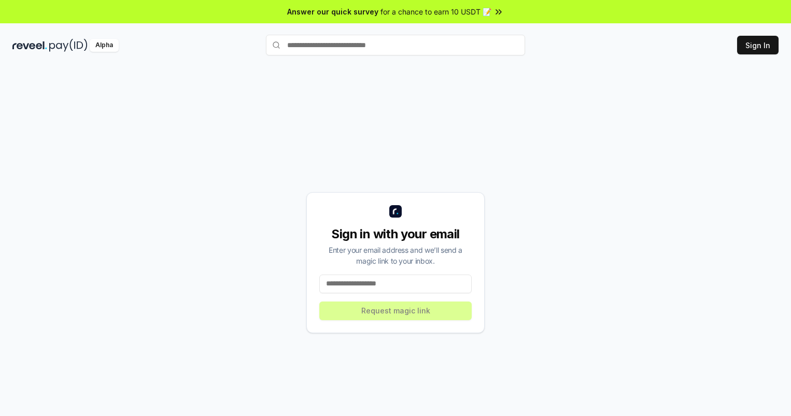  Describe the element at coordinates (757, 45) in the screenshot. I see `button: Sign In` at that location.